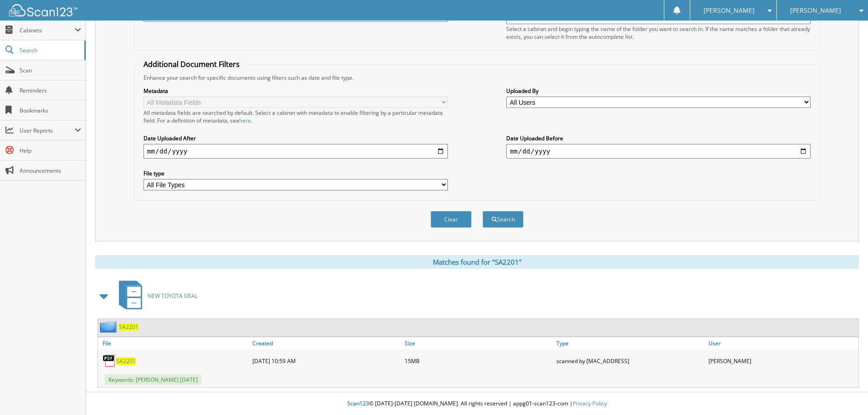 This screenshot has height=415, width=868. What do you see at coordinates (296, 151) in the screenshot?
I see `input: start` at bounding box center [296, 151].